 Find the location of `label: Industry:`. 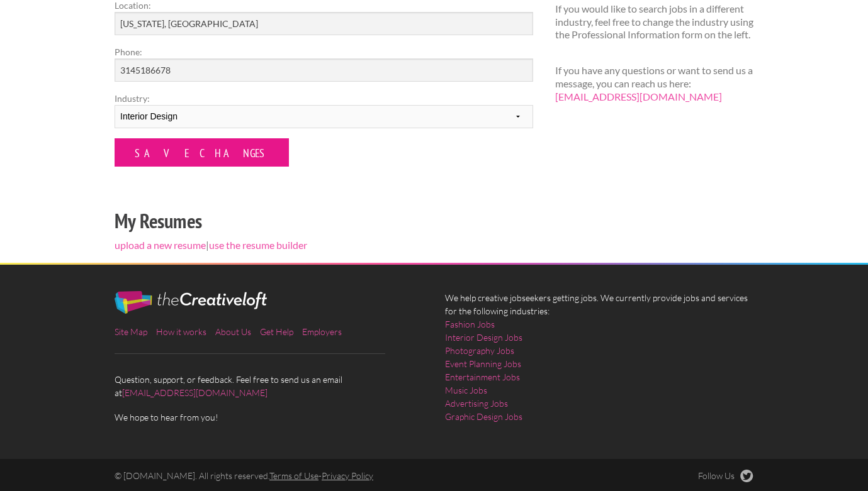

label: Industry: is located at coordinates (324, 99).